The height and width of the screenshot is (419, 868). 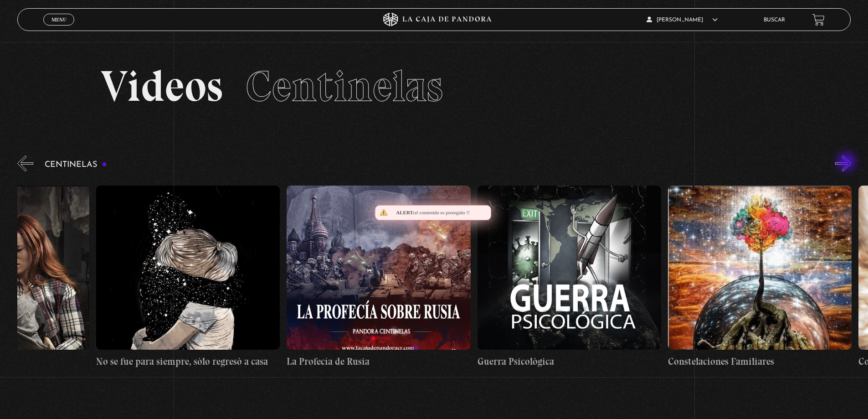 What do you see at coordinates (25, 163) in the screenshot?
I see `button: Previous` at bounding box center [25, 163].